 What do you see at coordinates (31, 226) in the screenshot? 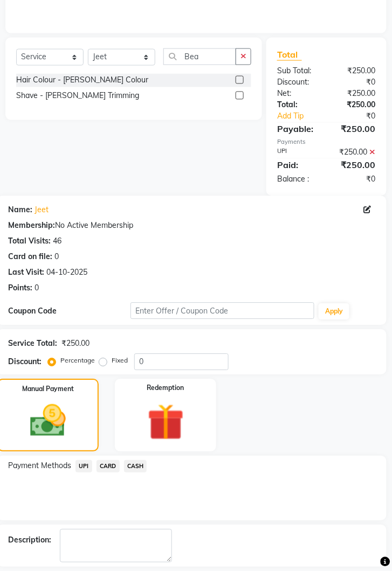
I see `div: Membership:` at bounding box center [31, 226].